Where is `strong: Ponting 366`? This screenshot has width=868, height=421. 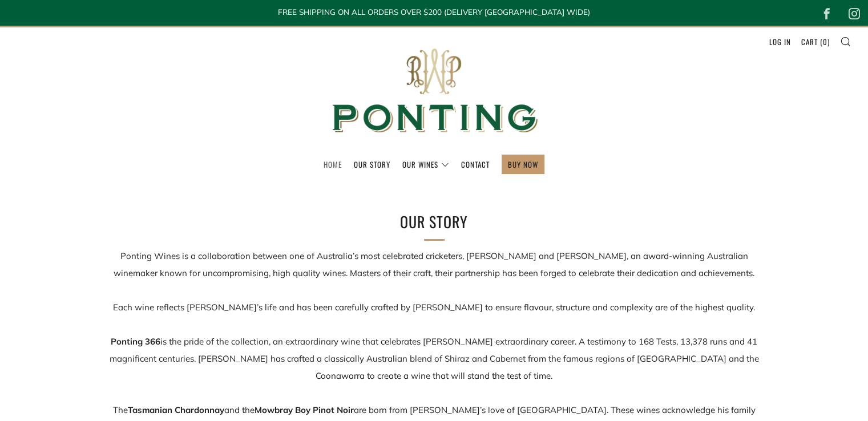 strong: Ponting 366 is located at coordinates (135, 341).